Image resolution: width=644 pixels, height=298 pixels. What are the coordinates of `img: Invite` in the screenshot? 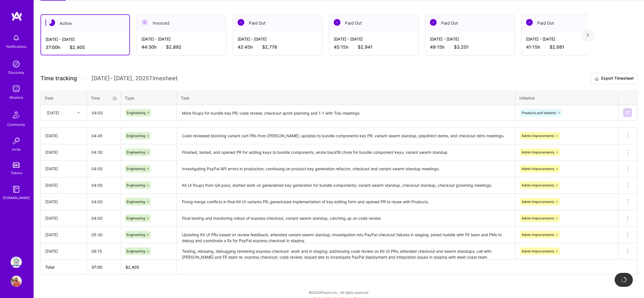 It's located at (16, 140).